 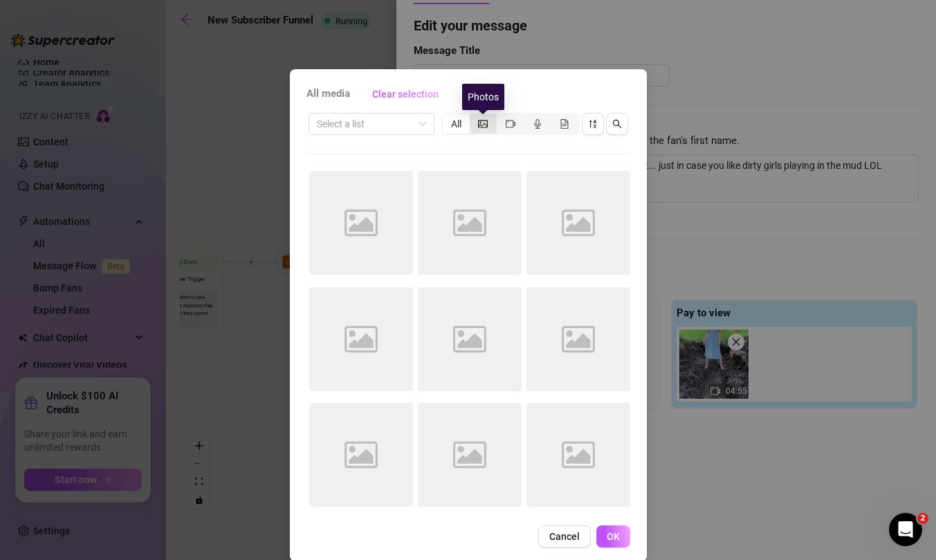 What do you see at coordinates (483, 97) in the screenshot?
I see `div: Photos` at bounding box center [483, 97].